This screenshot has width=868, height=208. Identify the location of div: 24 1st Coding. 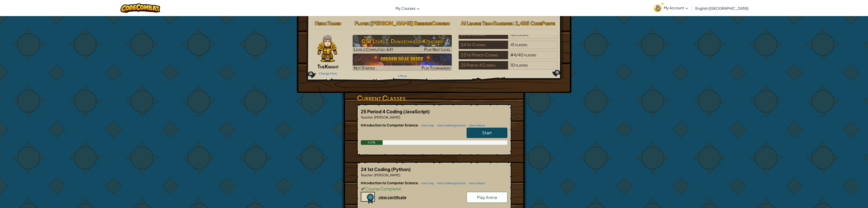
(483, 45).